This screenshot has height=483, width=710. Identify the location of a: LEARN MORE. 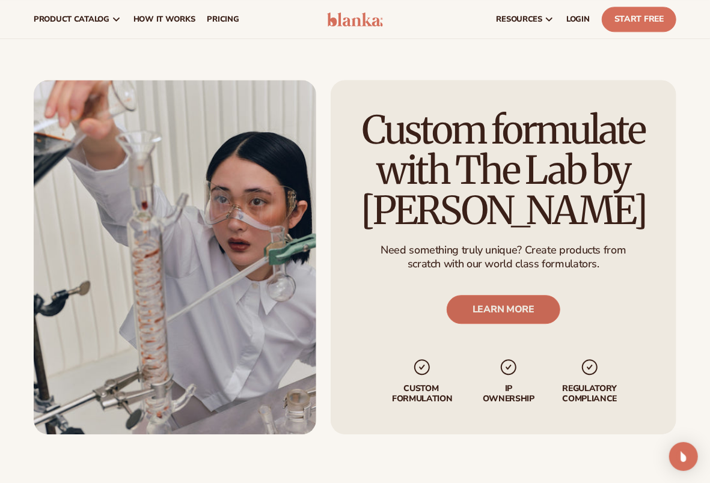
(503, 309).